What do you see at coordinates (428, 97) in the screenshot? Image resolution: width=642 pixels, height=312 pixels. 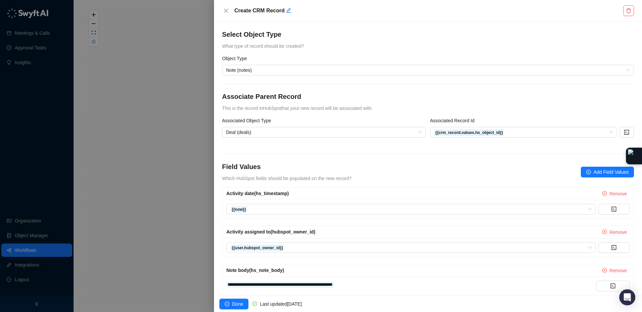 I see `h4: Associate Parent Record` at bounding box center [428, 97].